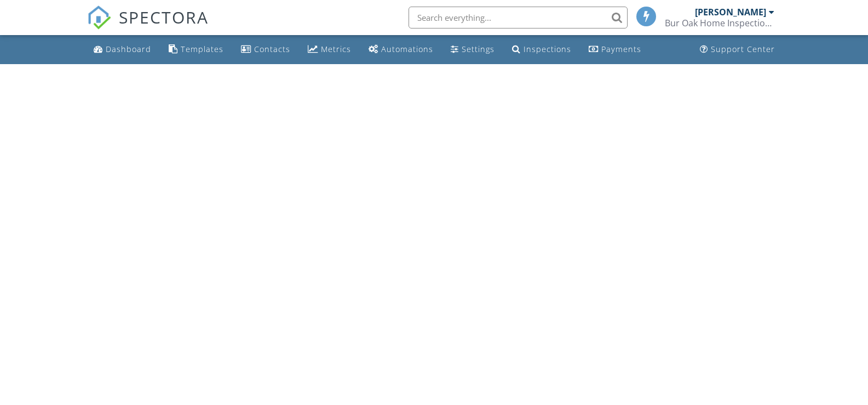 The width and height of the screenshot is (868, 405). I want to click on div: Bur Oak Home Inspections, so click(720, 23).